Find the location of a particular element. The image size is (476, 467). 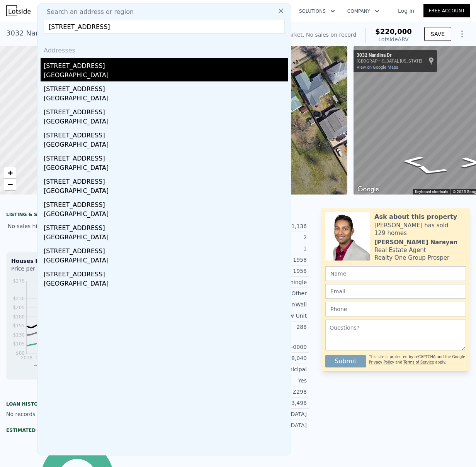

input: Email is located at coordinates (395, 291).